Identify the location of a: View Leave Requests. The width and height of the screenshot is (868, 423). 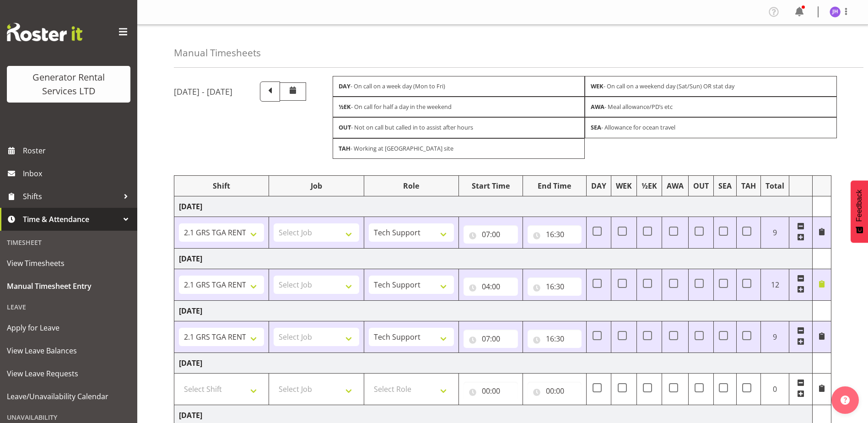
(68, 373).